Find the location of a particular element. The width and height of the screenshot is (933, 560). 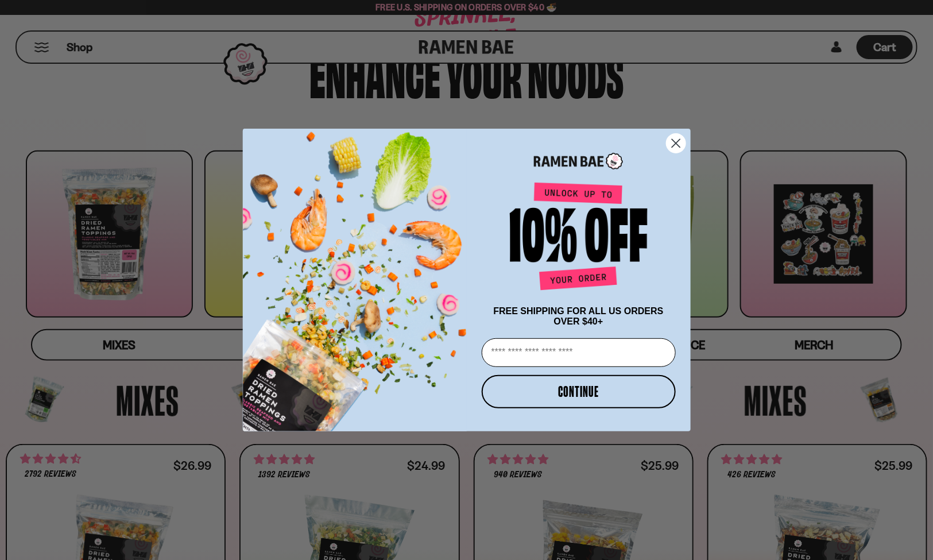

button: Close dialog is located at coordinates (676, 143).